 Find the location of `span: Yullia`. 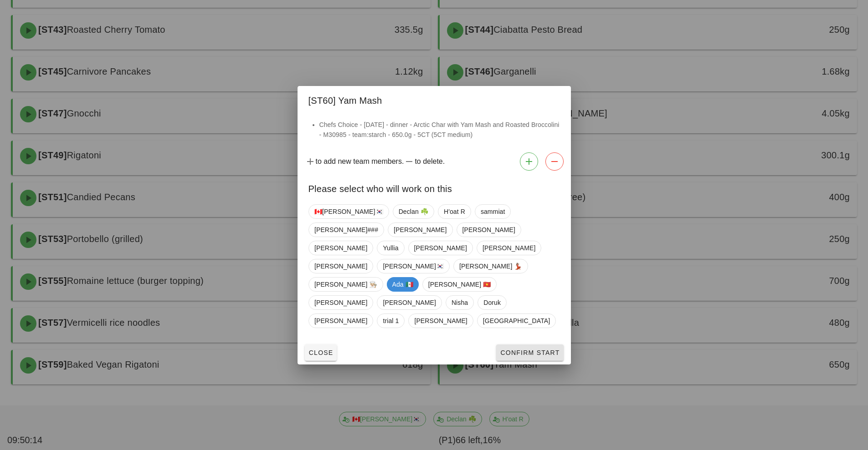

span: Yullia is located at coordinates (391, 248).